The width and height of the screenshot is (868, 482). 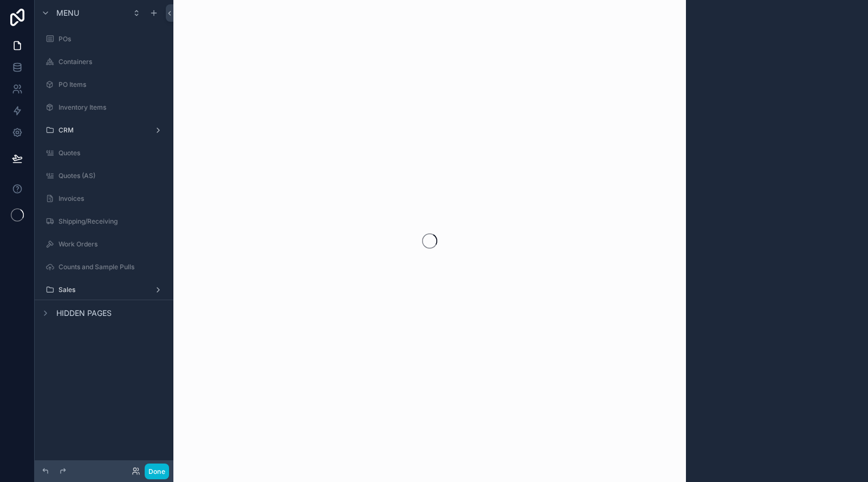 I want to click on button: Done, so click(x=156, y=471).